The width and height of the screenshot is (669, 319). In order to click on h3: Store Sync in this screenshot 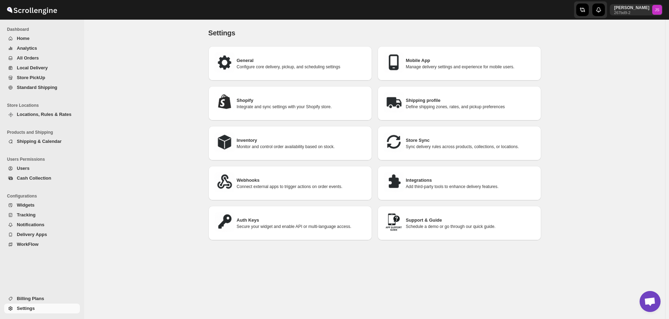, I will do `click(471, 140)`.